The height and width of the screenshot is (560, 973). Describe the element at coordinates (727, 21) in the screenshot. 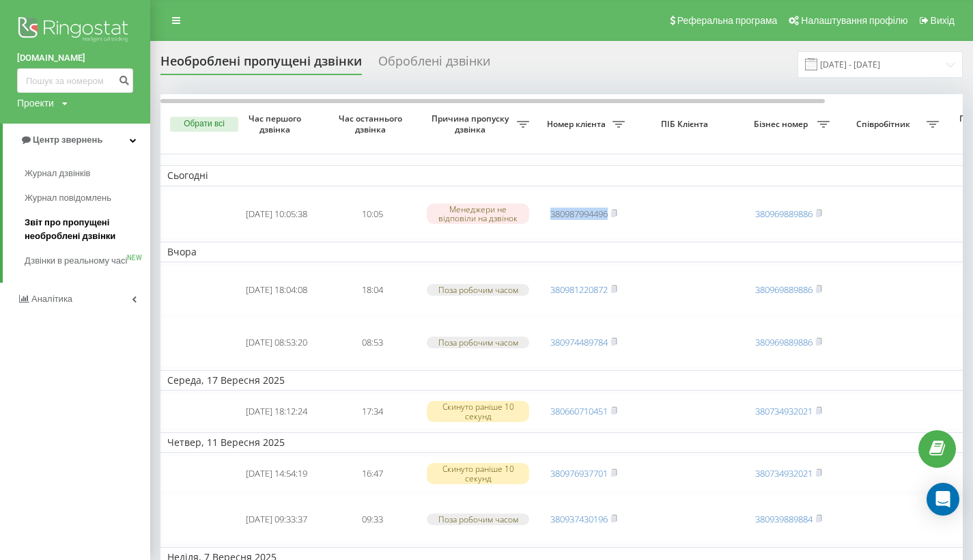

I see `span: Реферальна програма` at that location.